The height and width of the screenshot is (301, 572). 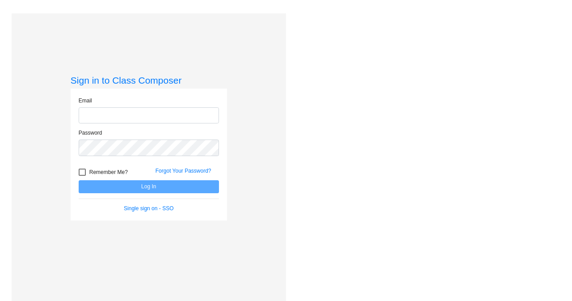 I want to click on label: Email, so click(x=85, y=101).